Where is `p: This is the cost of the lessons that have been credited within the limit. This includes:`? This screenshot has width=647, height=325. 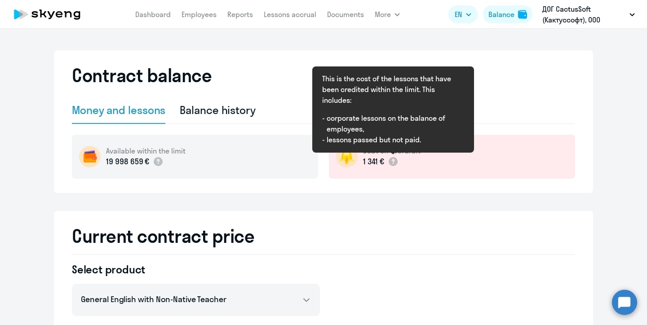 p: This is the cost of the lessons that have been credited within the limit. This includes: is located at coordinates (393, 89).